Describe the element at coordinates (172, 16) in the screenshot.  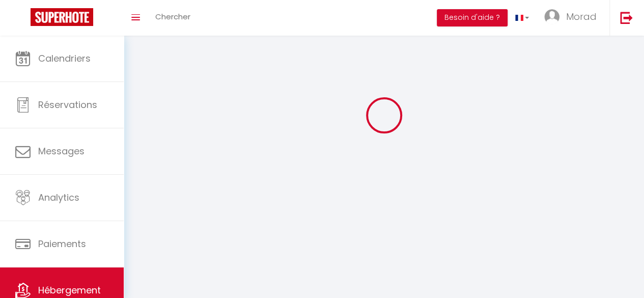
I see `span: Chercher` at that location.